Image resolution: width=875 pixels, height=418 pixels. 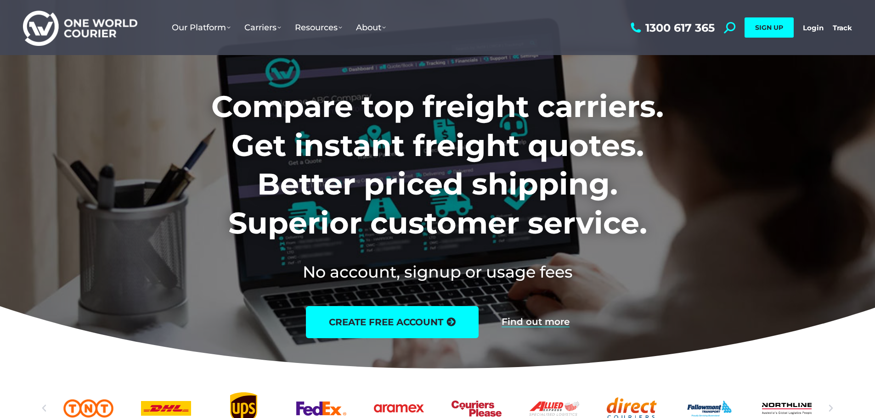 I want to click on a: create free account, so click(x=392, y=322).